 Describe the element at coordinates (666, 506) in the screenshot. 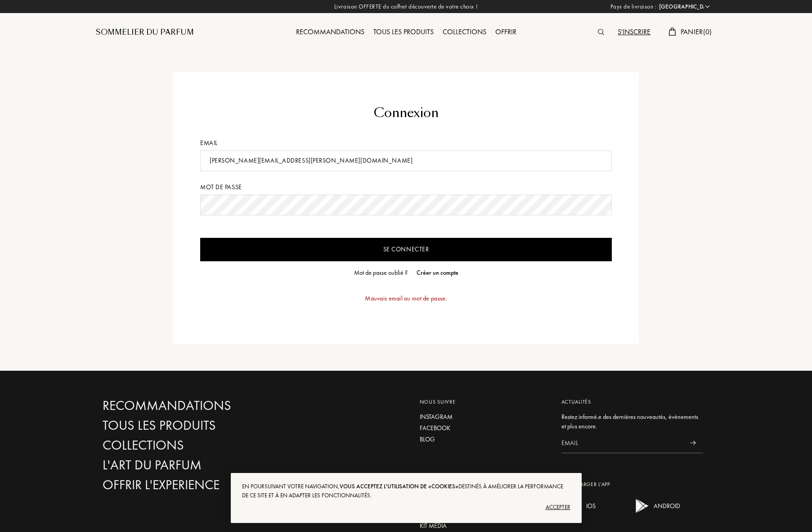

I see `div: ANDROID` at that location.